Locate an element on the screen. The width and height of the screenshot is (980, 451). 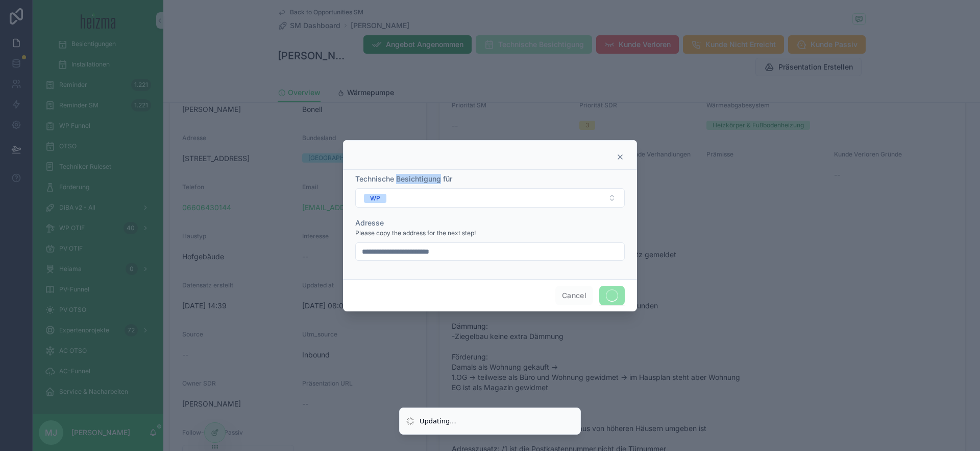
span: Adresse is located at coordinates (370, 223).